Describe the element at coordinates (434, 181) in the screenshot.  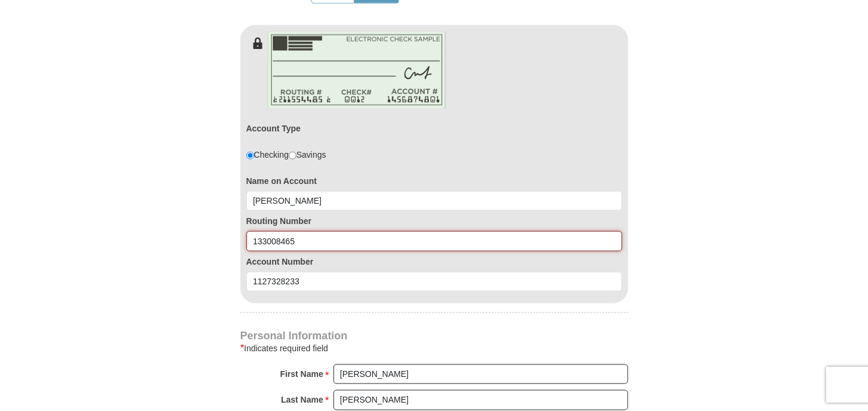
I see `label: Name on Account` at that location.